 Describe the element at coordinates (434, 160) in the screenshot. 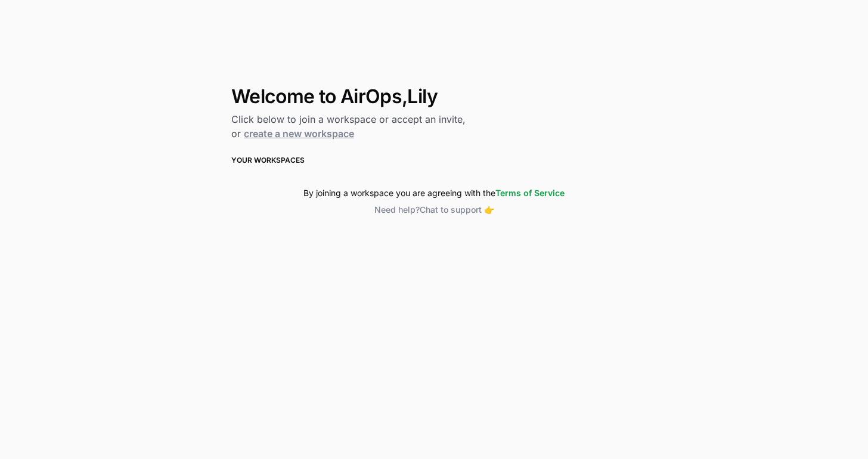

I see `h3: Your Workspaces` at that location.